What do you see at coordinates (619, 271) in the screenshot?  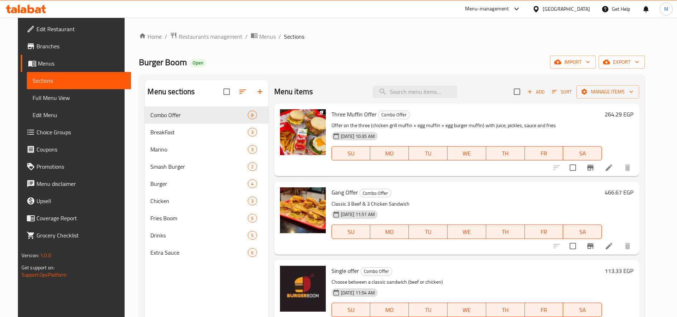 I see `h6: 113.33 EGP` at bounding box center [619, 271].